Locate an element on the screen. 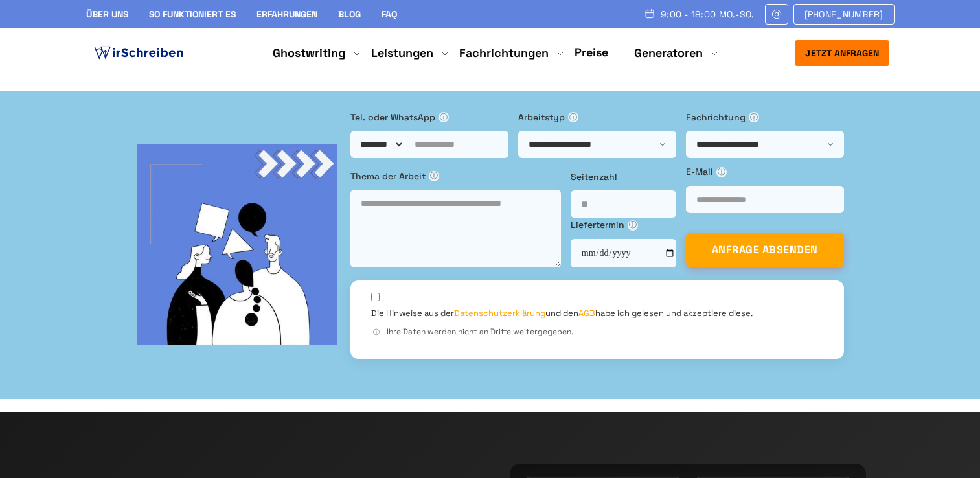 Image resolution: width=980 pixels, height=478 pixels. a: Fachrichtungen is located at coordinates (504, 53).